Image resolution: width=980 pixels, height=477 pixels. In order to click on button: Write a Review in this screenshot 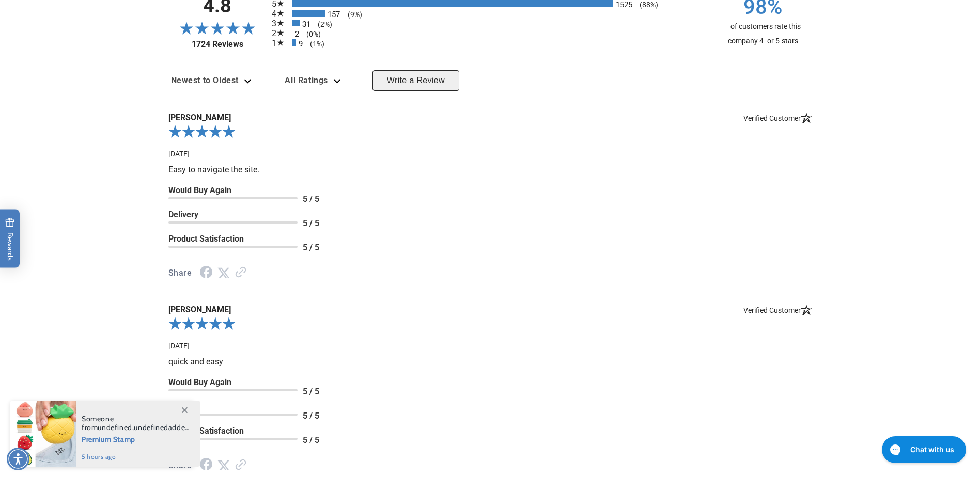, I will do `click(416, 81)`.